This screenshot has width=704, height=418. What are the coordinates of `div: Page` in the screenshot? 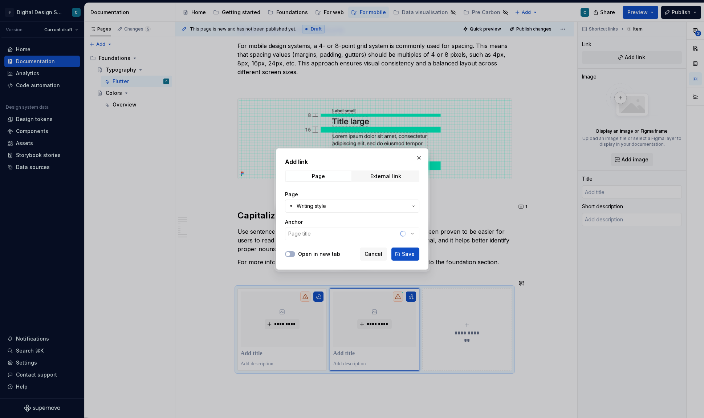 It's located at (318, 176).